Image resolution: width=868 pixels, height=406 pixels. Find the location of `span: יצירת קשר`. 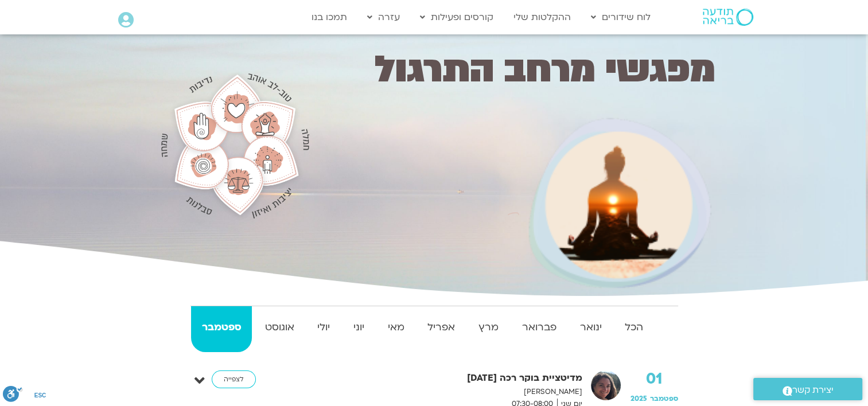

span: יצירת קשר is located at coordinates (813, 390).